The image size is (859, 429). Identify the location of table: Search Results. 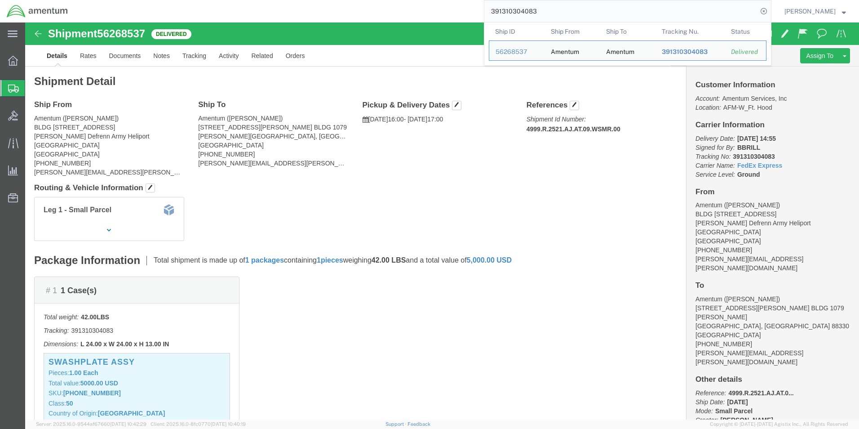
(630, 44).